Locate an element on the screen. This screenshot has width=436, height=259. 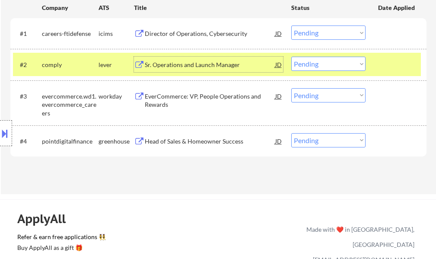
div: careers-ftidefense is located at coordinates (70, 34).